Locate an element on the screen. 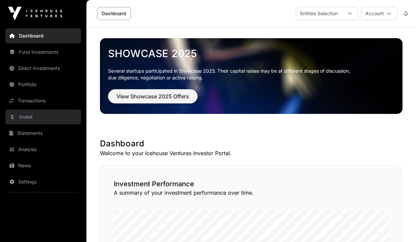 This screenshot has width=416, height=242. img: Icehouse Ventures Logo is located at coordinates (35, 14).